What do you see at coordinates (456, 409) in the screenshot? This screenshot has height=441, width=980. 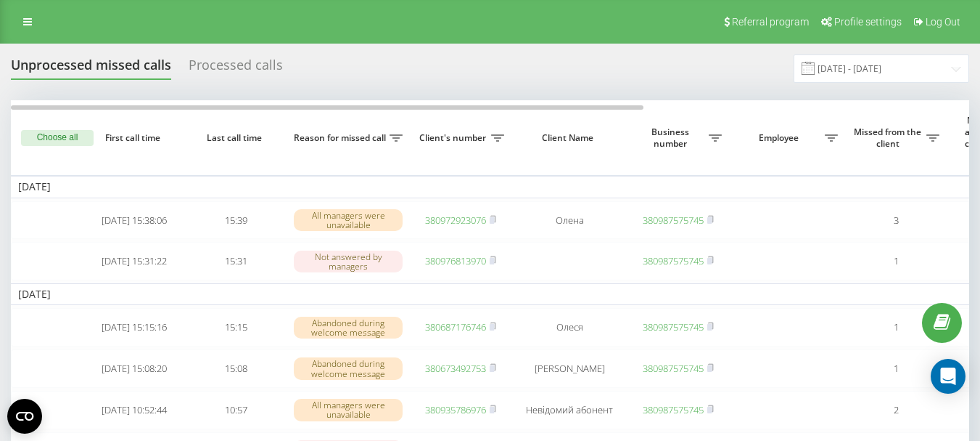 I see `a: 380935786976` at bounding box center [456, 409].